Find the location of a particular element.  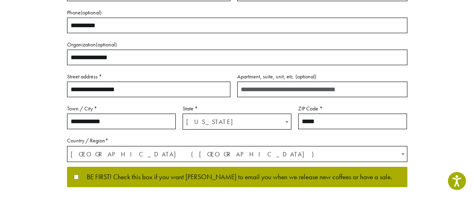

label: State is located at coordinates (237, 109).